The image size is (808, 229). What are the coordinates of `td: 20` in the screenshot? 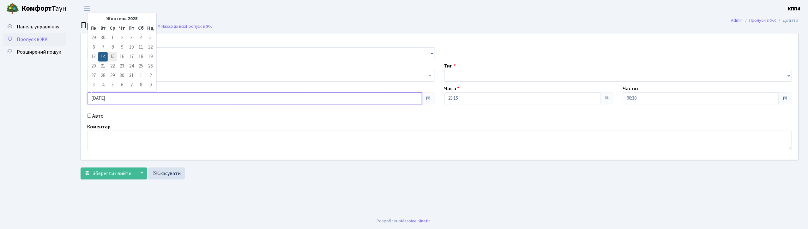 It's located at (94, 66).